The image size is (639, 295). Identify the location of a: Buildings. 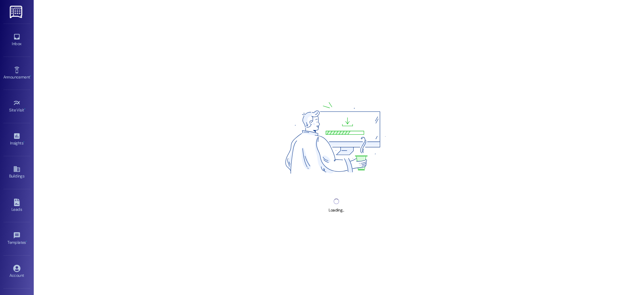
(17, 173).